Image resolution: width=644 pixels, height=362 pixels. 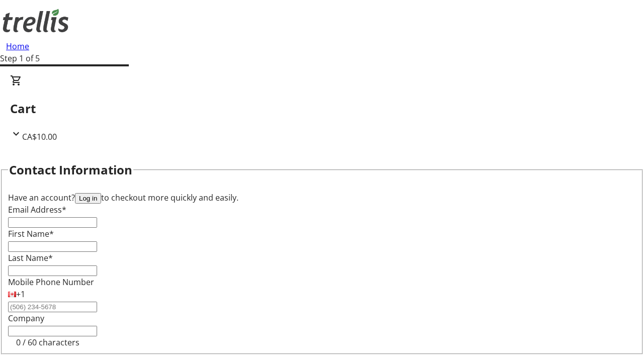 I want to click on label: Company, so click(x=26, y=319).